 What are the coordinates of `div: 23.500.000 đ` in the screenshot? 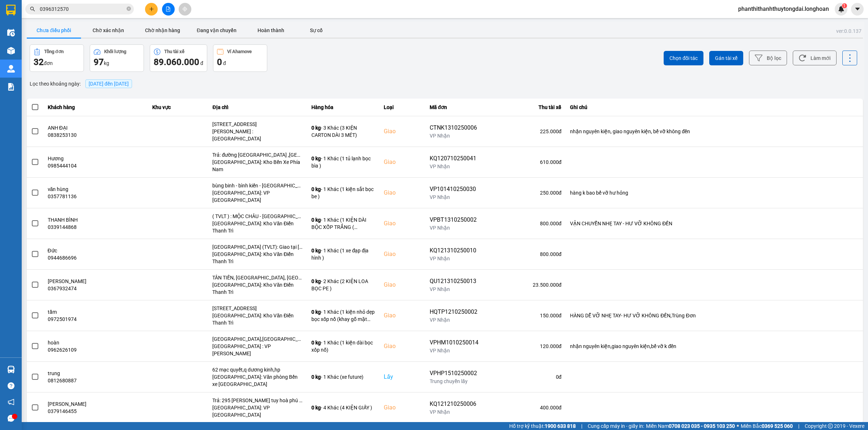 It's located at (525, 285).